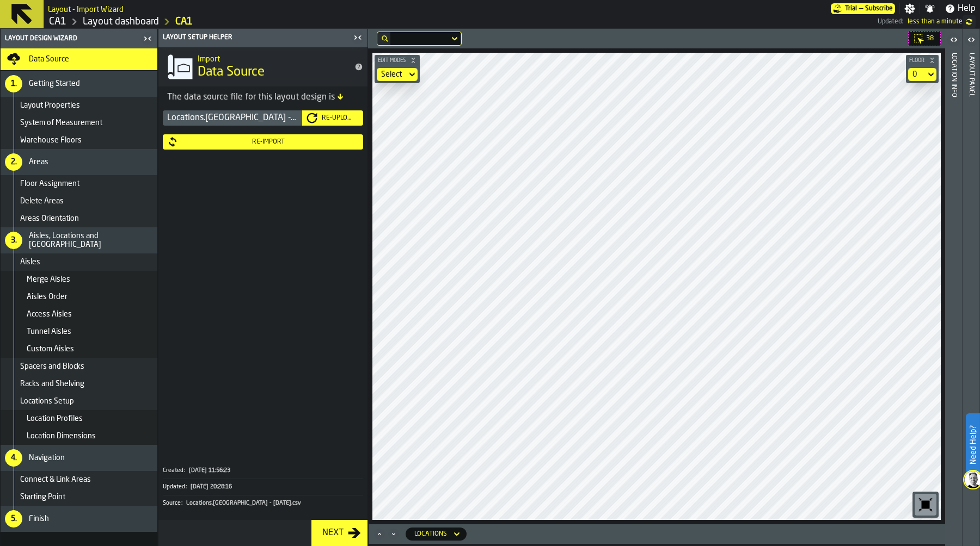 The image size is (980, 546). I want to click on a: link-to-/wh/i/76e2a128-1b54-4d66-80d4-05ae4c277723/designer, so click(121, 22).